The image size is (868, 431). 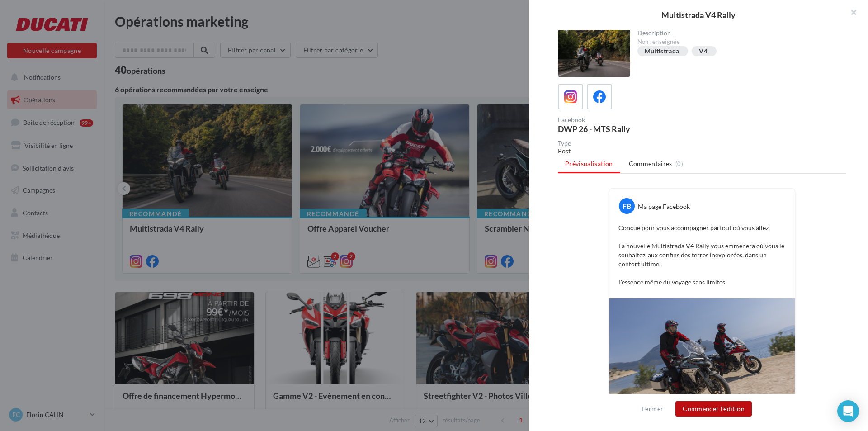 What do you see at coordinates (652, 409) in the screenshot?
I see `button: Fermer` at bounding box center [652, 409].